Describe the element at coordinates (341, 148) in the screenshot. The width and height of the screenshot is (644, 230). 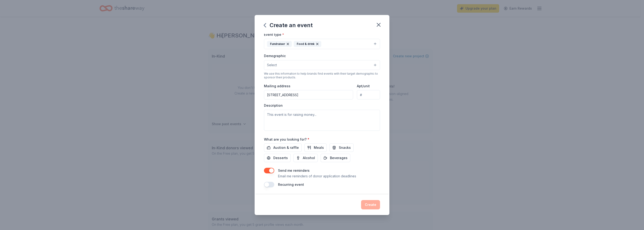
I see `button: Snacks` at that location.